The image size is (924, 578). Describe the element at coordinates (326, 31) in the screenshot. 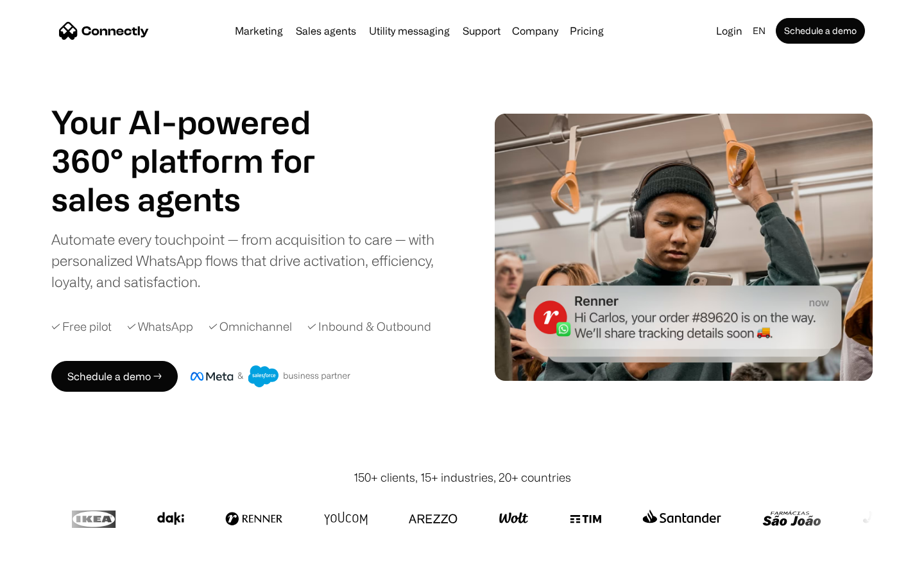

I see `a: Sales agents` at that location.